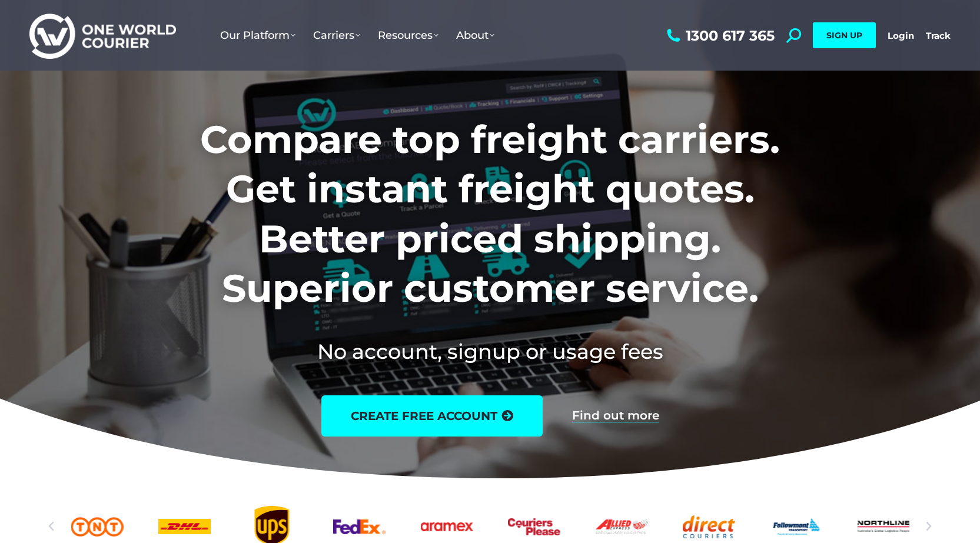 This screenshot has width=980, height=543. I want to click on span: Resources, so click(408, 36).